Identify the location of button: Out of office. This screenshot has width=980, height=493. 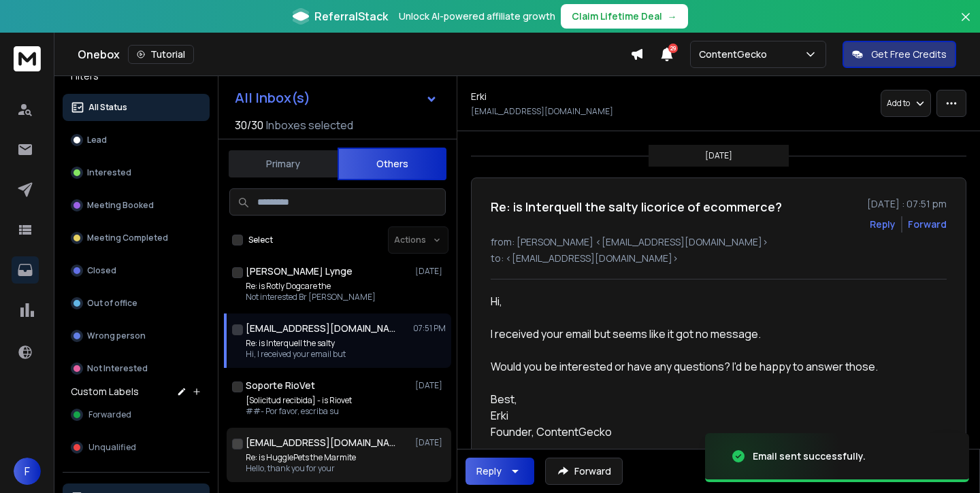
(136, 303).